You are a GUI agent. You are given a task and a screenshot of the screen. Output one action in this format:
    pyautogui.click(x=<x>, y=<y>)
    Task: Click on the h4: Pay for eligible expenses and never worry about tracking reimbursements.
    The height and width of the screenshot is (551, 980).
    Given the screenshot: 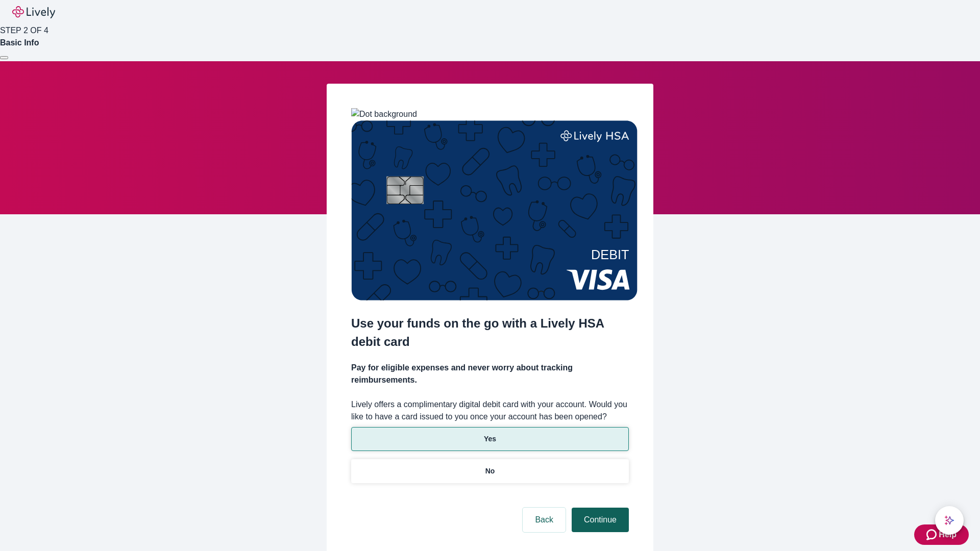 What is the action you would take?
    pyautogui.click(x=490, y=375)
    